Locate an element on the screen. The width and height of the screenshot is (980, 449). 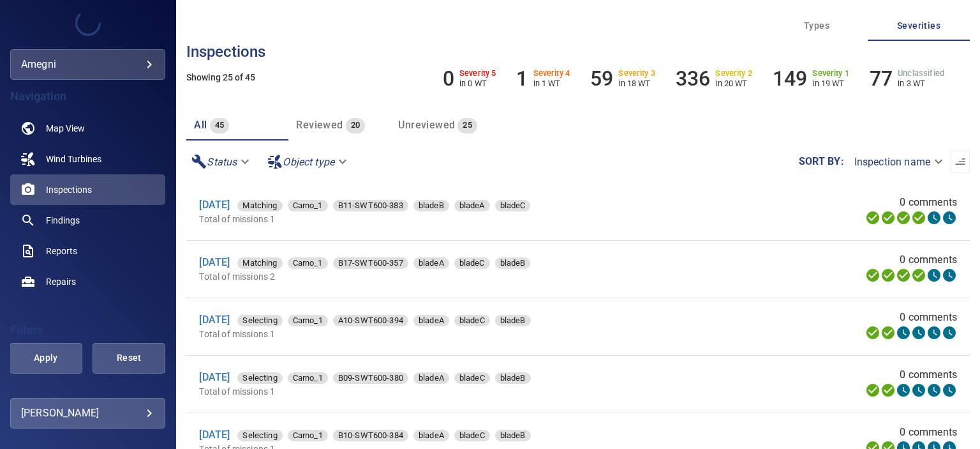
li: Severity 2 is located at coordinates (714, 79).